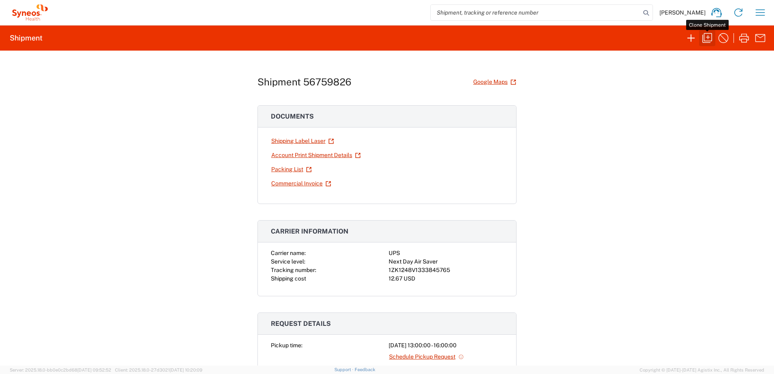 Image resolution: width=774 pixels, height=374 pixels. Describe the element at coordinates (426, 356) in the screenshot. I see `a: Schedule Pickup Request` at that location.